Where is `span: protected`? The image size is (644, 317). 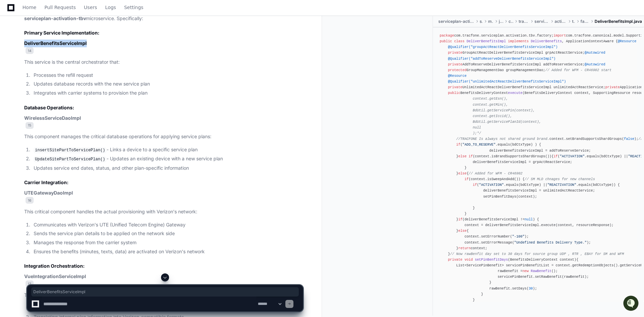 span: protected is located at coordinates (458, 70).